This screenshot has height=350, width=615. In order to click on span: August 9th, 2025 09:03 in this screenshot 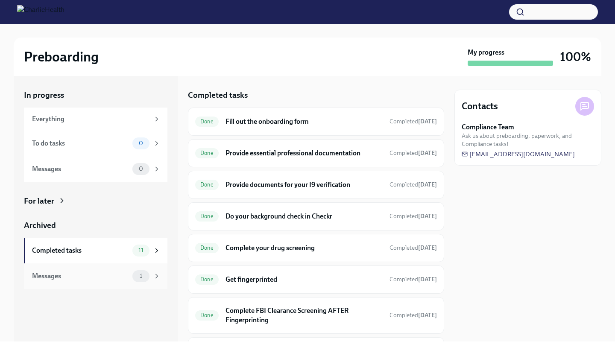, I will do `click(413, 315)`.